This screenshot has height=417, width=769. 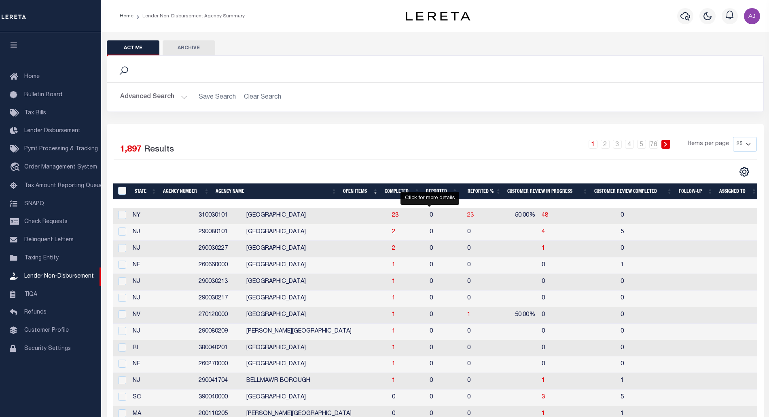 What do you see at coordinates (654, 144) in the screenshot?
I see `a: 76` at bounding box center [654, 144].